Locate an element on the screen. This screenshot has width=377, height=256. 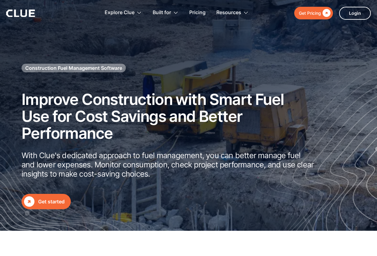
div: Get started is located at coordinates (51, 201).